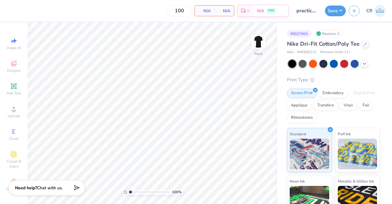  I want to click on div: Foil, so click(366, 105).